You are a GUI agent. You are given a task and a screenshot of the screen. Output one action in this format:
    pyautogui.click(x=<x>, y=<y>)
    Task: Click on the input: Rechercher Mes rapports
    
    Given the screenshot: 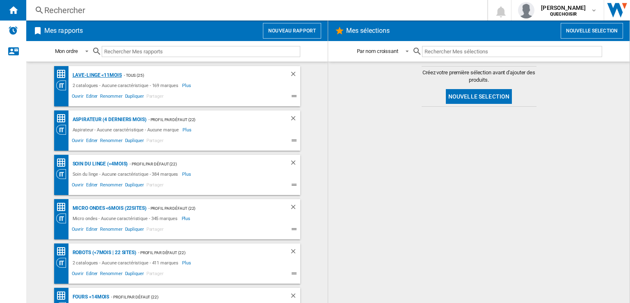 What is the action you would take?
    pyautogui.click(x=201, y=51)
    